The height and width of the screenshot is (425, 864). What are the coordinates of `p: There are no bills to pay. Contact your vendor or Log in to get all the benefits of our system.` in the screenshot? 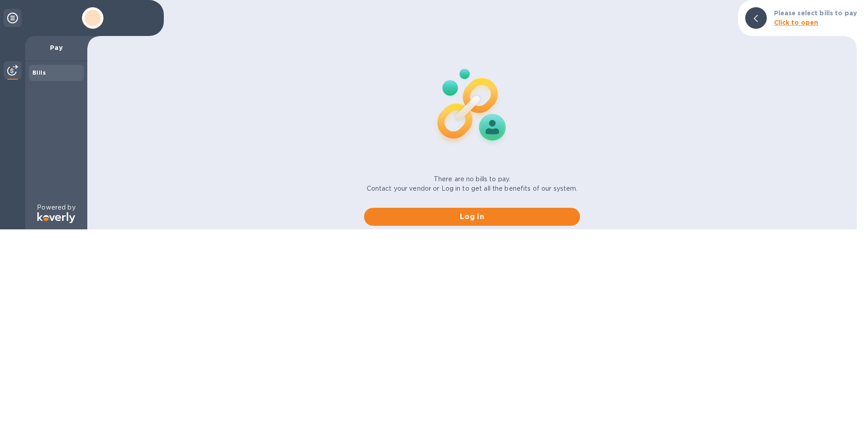 It's located at (472, 184).